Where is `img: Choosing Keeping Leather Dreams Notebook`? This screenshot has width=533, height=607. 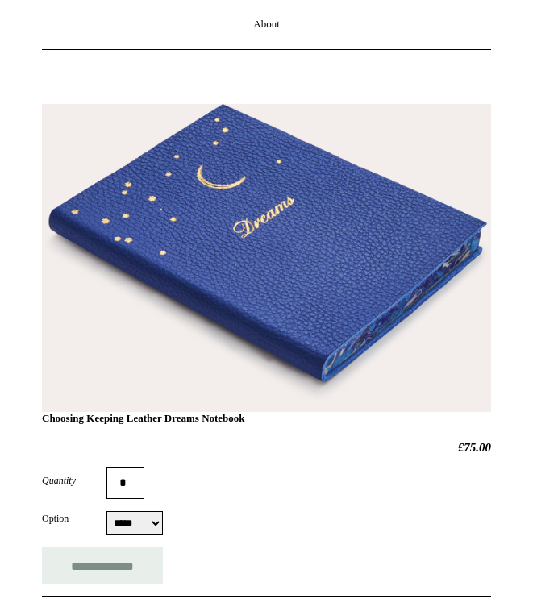 img: Choosing Keeping Leather Dreams Notebook is located at coordinates (266, 258).